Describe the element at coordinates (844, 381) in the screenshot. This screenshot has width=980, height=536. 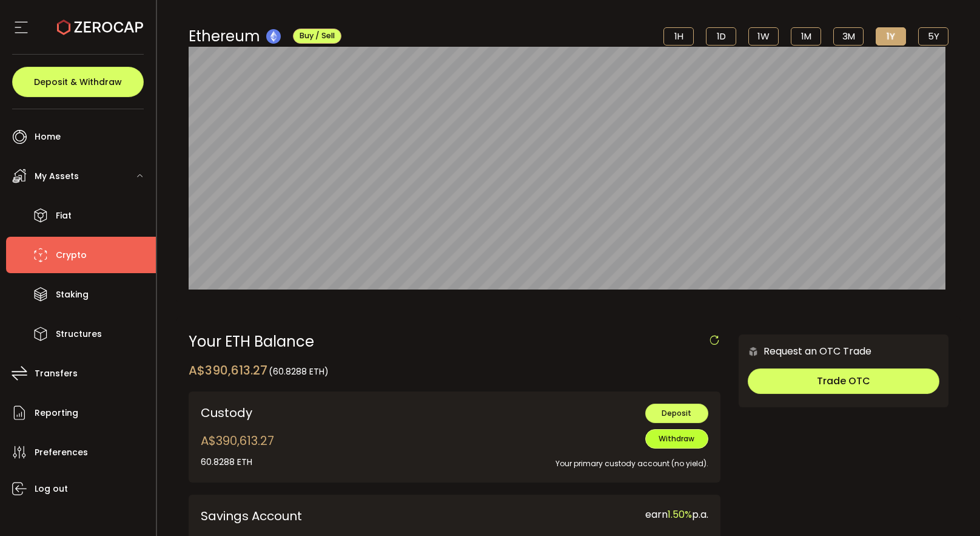
I see `span: Trade OTC` at that location.